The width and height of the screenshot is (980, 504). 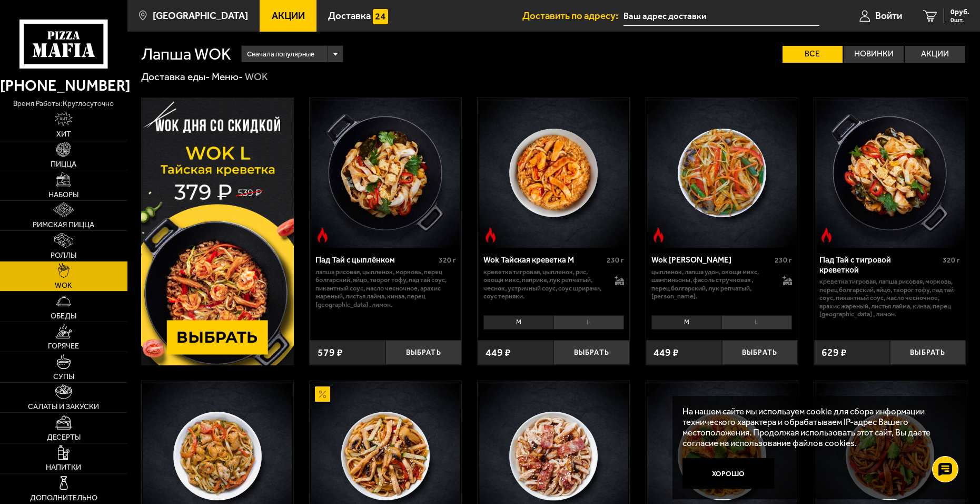 I want to click on span: Десерты, so click(x=63, y=437).